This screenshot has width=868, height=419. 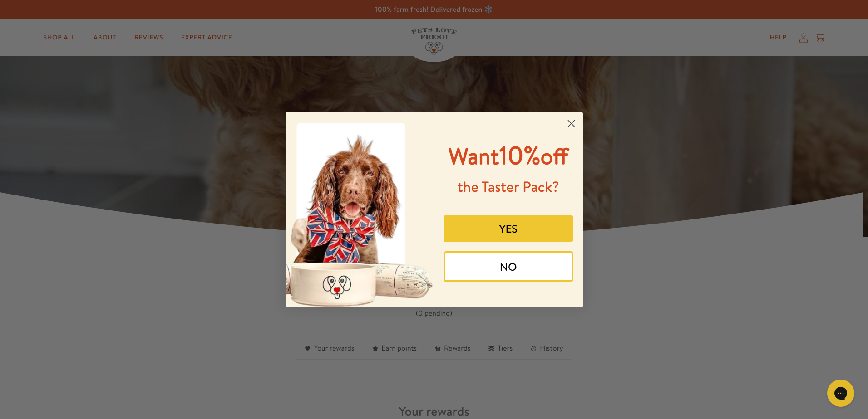 What do you see at coordinates (571, 123) in the screenshot?
I see `button: Close dialog` at bounding box center [571, 123].